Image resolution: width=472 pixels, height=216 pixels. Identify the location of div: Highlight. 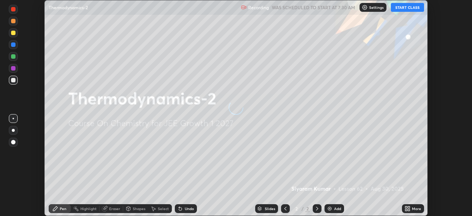
(89, 208).